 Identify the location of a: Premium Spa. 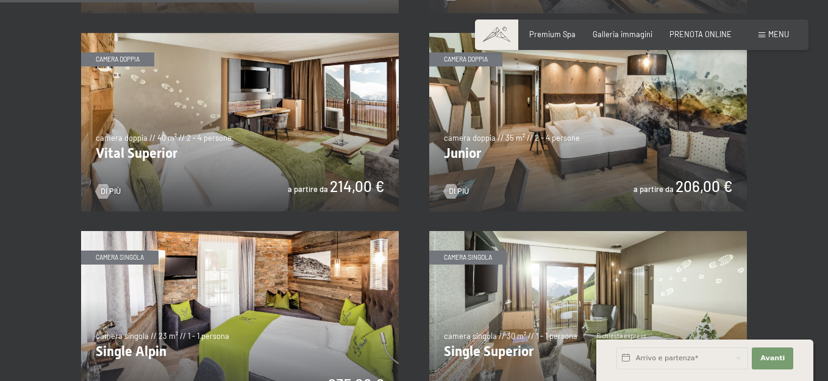
(552, 34).